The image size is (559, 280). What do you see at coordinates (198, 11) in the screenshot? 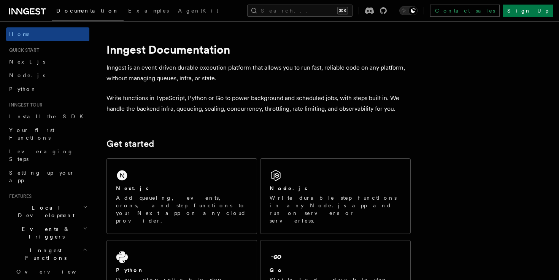
I see `a: AgentKit` at bounding box center [198, 11].